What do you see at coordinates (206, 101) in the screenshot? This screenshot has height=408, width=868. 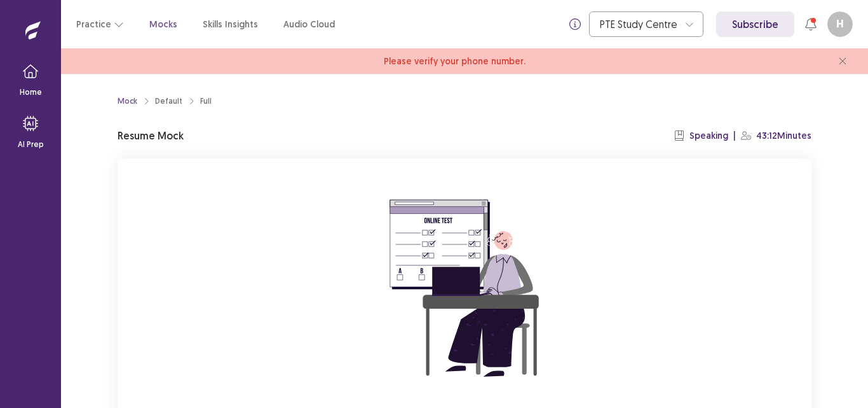 I see `div: Full` at bounding box center [206, 101].